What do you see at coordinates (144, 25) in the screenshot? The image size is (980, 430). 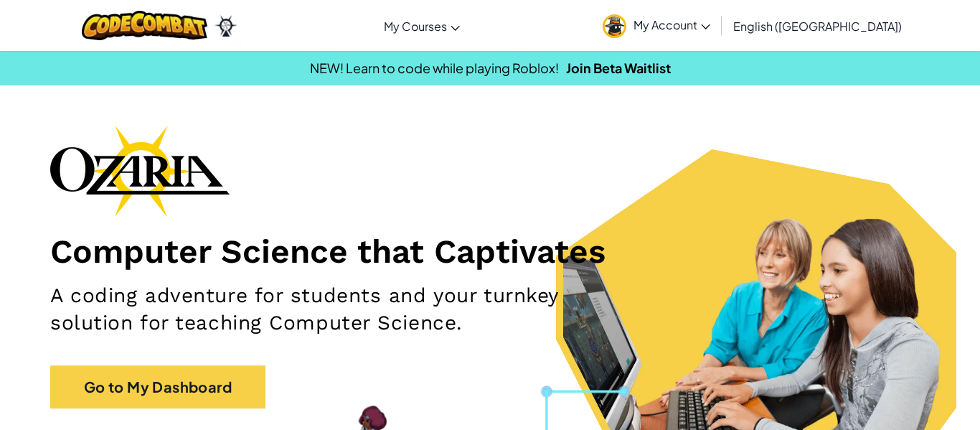 I see `img: CodeCombat logo` at bounding box center [144, 25].